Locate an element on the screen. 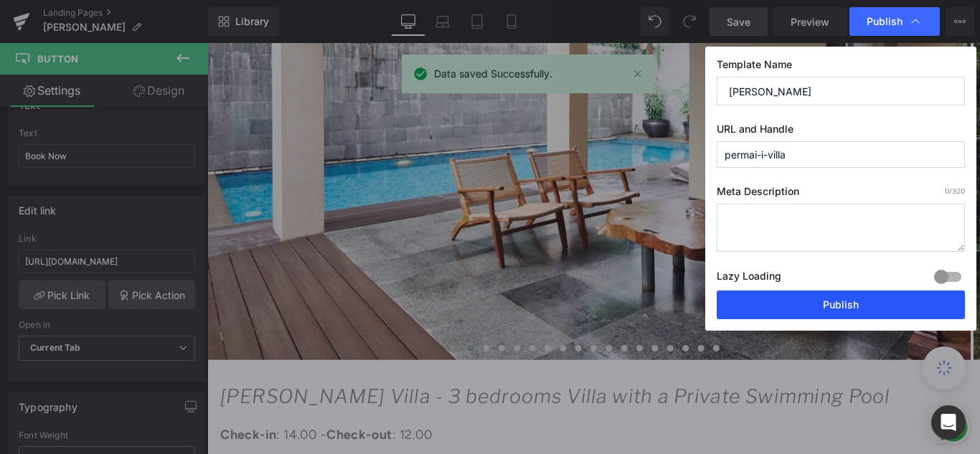 The image size is (980, 454). button: Publish is located at coordinates (840, 304).